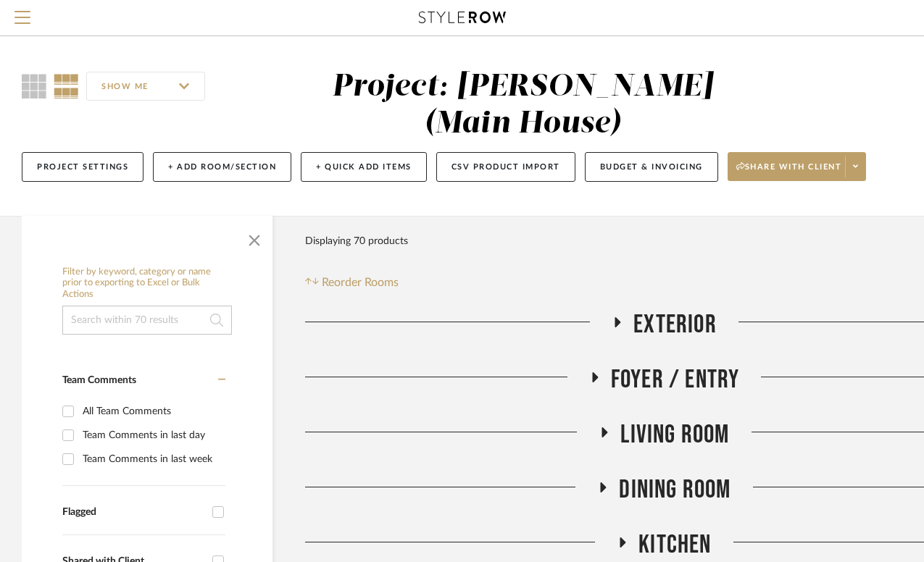  What do you see at coordinates (506, 166) in the screenshot?
I see `button: CSV Product Import` at bounding box center [506, 166].